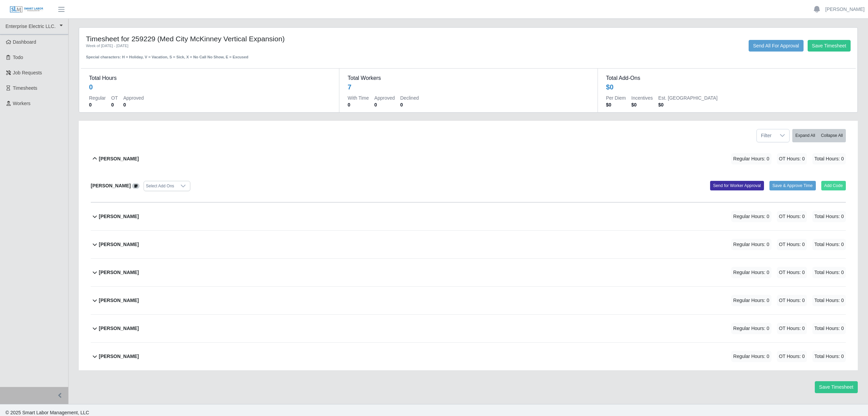 This screenshot has height=416, width=868. I want to click on span: Workers, so click(22, 103).